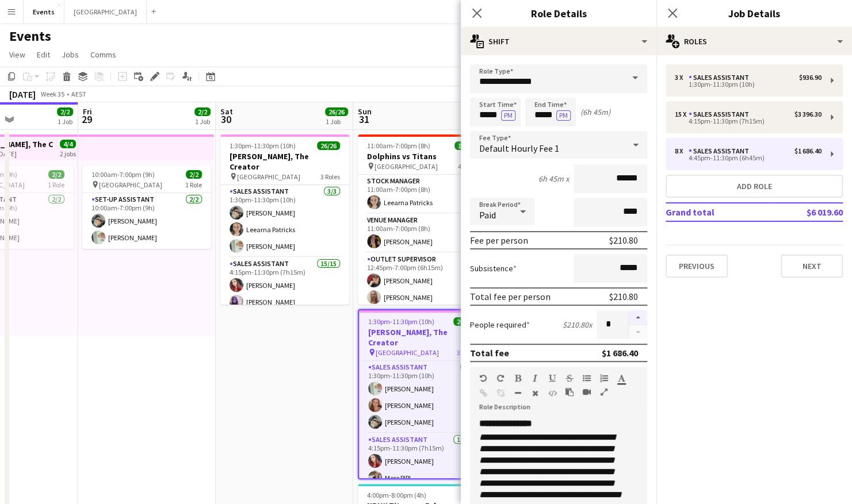 The height and width of the screenshot is (504, 852). I want to click on label: People required, so click(500, 325).